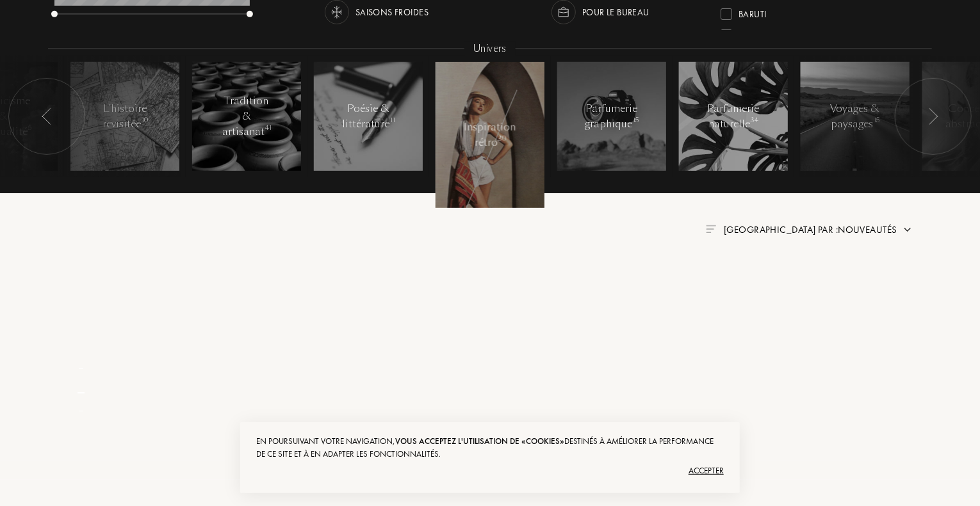 This screenshot has height=506, width=980. I want to click on span: 30, so click(502, 139).